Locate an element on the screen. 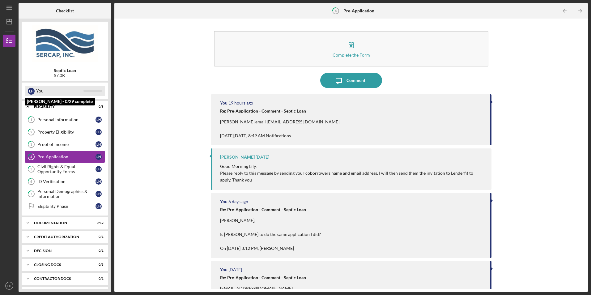  div: Personal Information is located at coordinates (66, 120).